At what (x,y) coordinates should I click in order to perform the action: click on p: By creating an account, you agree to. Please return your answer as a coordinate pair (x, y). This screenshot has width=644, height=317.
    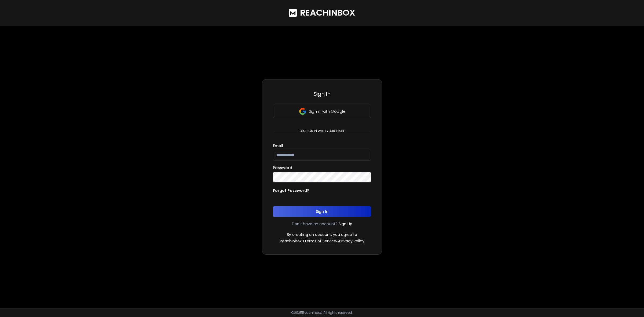
    Looking at the image, I should click on (322, 234).